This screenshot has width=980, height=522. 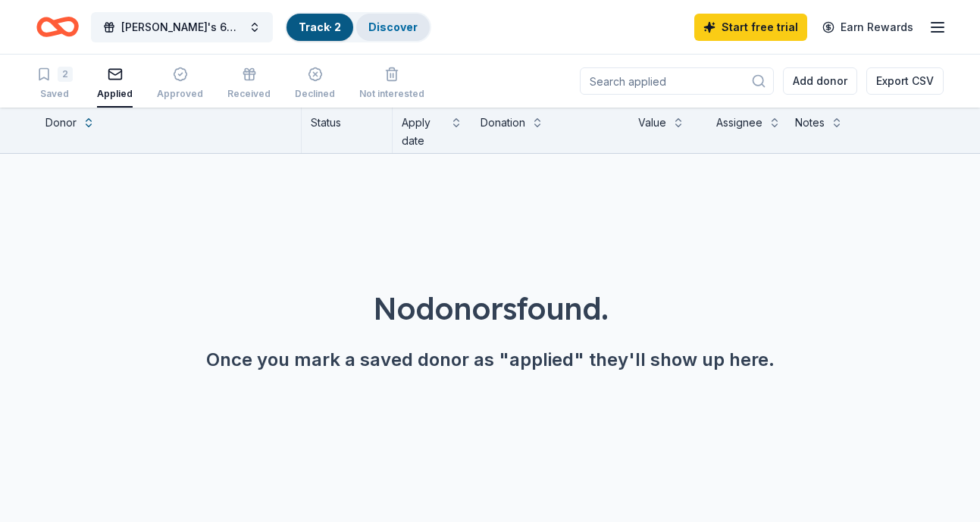 What do you see at coordinates (739, 123) in the screenshot?
I see `div: Assignee` at bounding box center [739, 123].